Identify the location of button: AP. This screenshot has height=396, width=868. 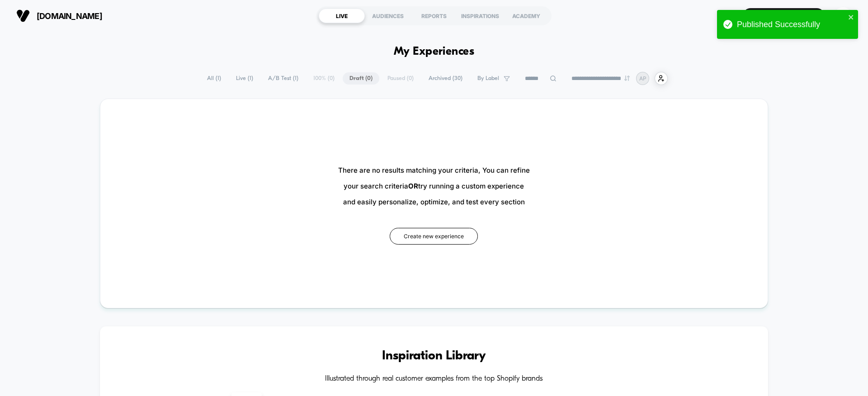
(842, 16).